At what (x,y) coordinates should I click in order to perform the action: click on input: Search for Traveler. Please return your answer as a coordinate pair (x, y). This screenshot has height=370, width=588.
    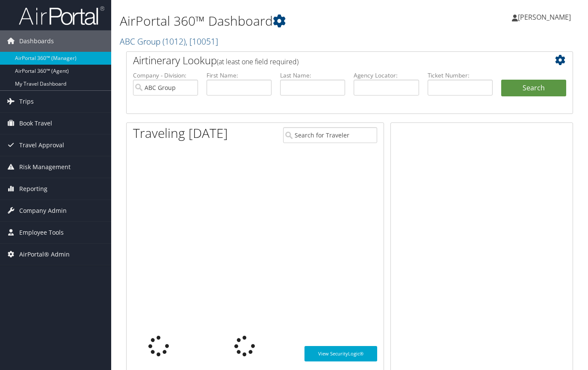
    Looking at the image, I should click on (330, 135).